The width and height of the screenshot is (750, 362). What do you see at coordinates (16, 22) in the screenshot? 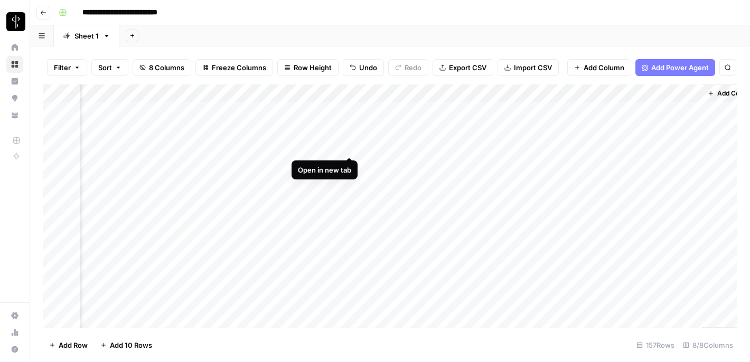
I see `img: LP Production Workloads Logo` at bounding box center [16, 22].